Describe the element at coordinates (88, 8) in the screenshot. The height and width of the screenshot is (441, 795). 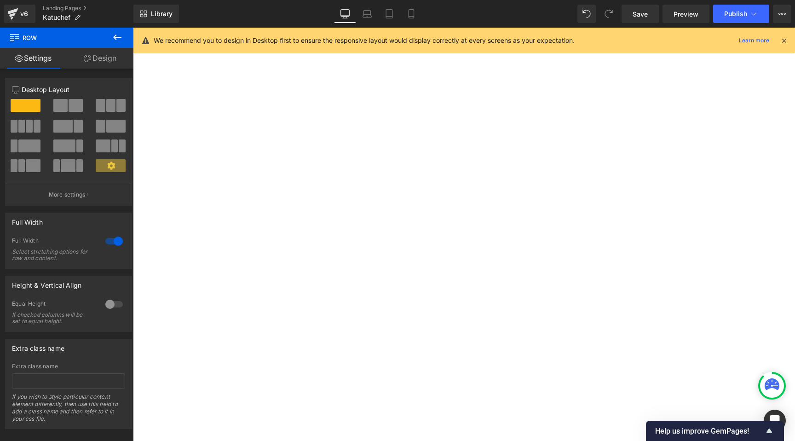
I see `a: Landing Pages` at that location.